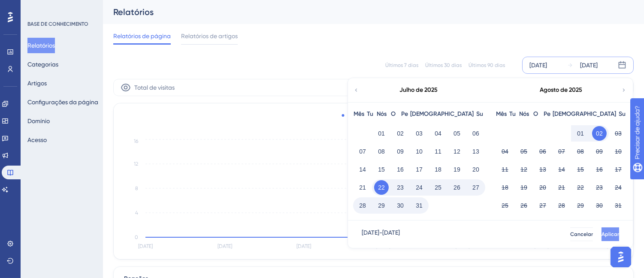 This screenshot has width=644, height=278. Describe the element at coordinates (42, 64) in the screenshot. I see `font: Categorias` at that location.